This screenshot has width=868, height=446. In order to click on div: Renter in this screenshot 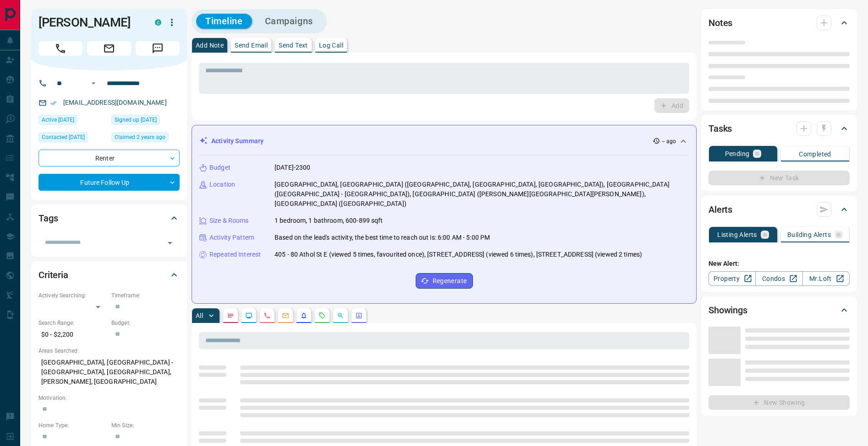, I will do `click(109, 158)`.